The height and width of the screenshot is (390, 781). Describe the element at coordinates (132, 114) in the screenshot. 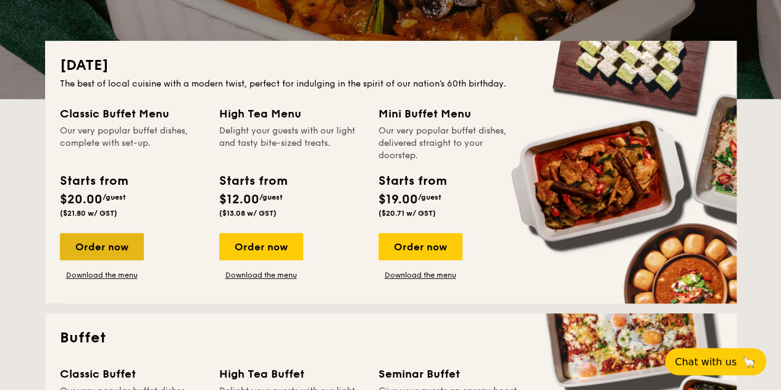

I see `div: Classic Buffet Menu` at that location.